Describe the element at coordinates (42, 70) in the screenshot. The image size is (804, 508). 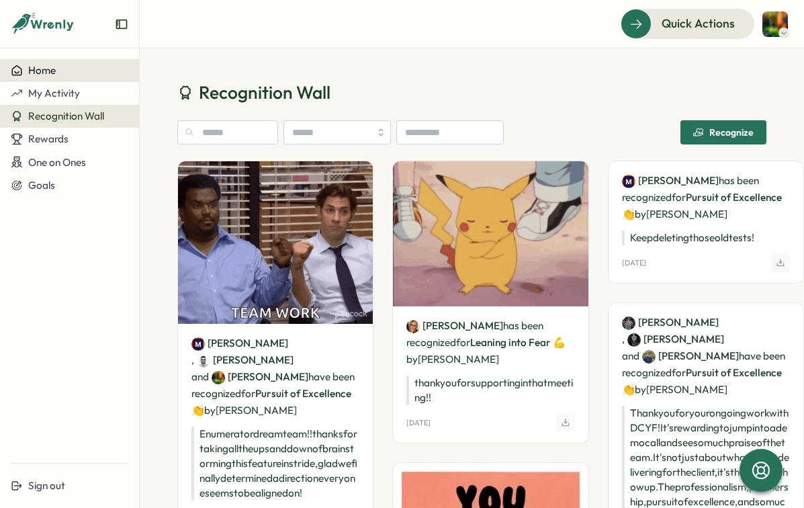
I see `span: Home` at that location.